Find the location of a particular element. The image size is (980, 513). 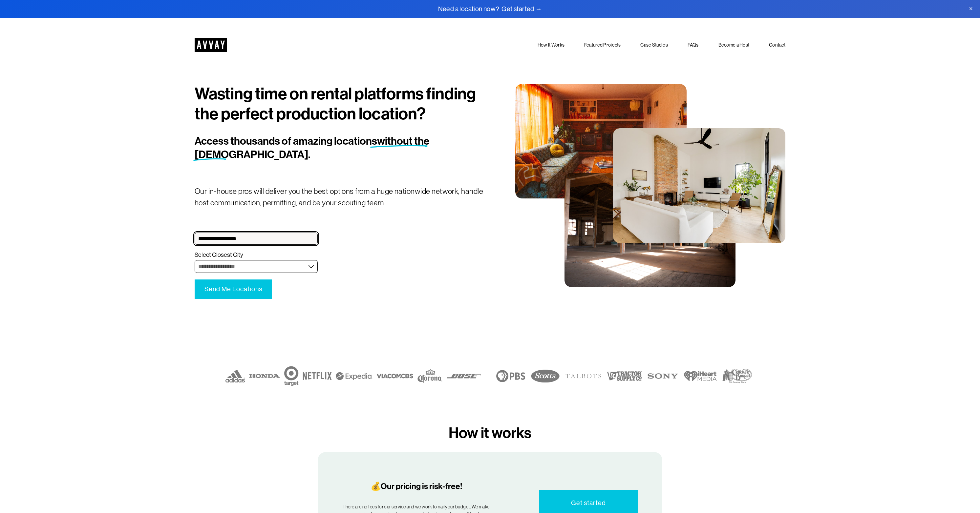

a: Case Studies is located at coordinates (654, 45).